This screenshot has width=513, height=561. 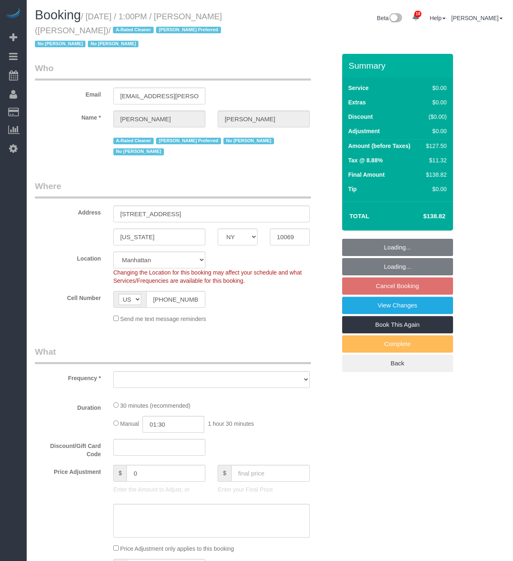 What do you see at coordinates (364, 131) in the screenshot?
I see `label: Adjustment` at bounding box center [364, 131].